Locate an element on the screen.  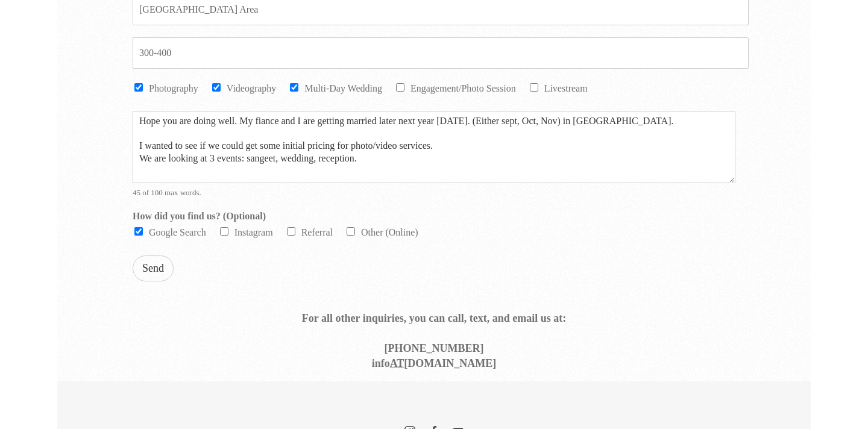
input: Guests # is located at coordinates (440, 53).